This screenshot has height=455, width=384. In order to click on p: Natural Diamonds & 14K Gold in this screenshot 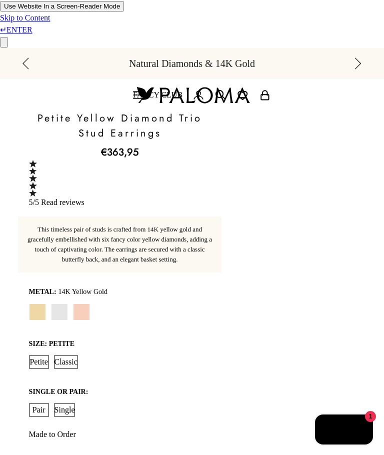, I will do `click(192, 64)`.